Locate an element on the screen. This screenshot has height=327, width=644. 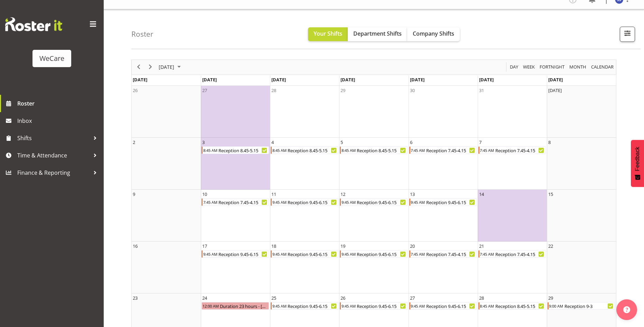
div: 9:00 AM is located at coordinates (557, 306).